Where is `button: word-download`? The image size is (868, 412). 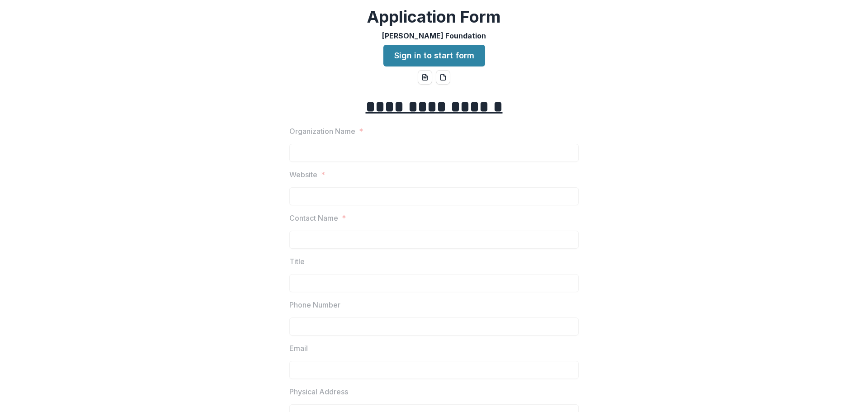 button: word-download is located at coordinates (425, 77).